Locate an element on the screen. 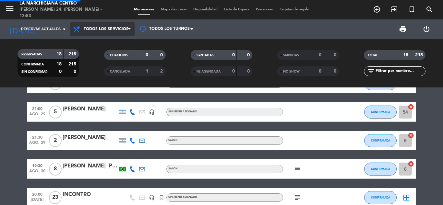  span: Mis reservas is located at coordinates (144, 9).